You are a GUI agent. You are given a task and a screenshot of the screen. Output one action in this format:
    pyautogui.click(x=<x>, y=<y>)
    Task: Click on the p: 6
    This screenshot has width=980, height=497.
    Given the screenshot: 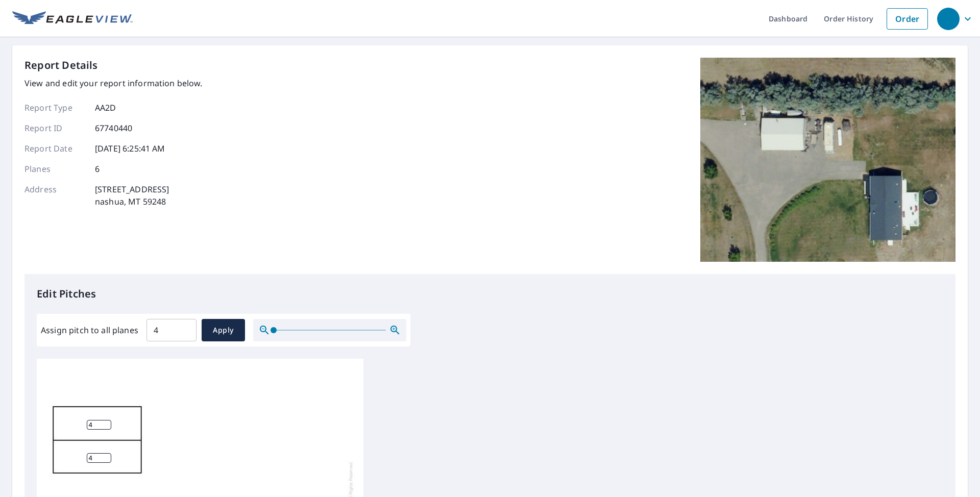 What is the action you would take?
    pyautogui.click(x=97, y=169)
    